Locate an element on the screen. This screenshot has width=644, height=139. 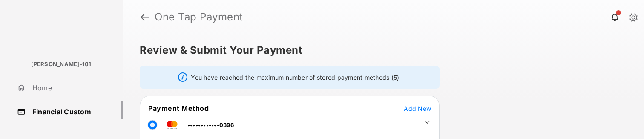
strong: One Tap Payment is located at coordinates (199, 17).